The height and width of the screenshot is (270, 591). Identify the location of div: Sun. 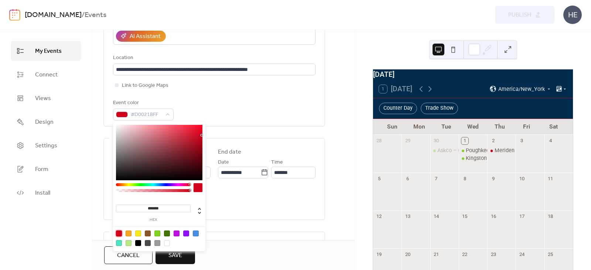
(393, 127).